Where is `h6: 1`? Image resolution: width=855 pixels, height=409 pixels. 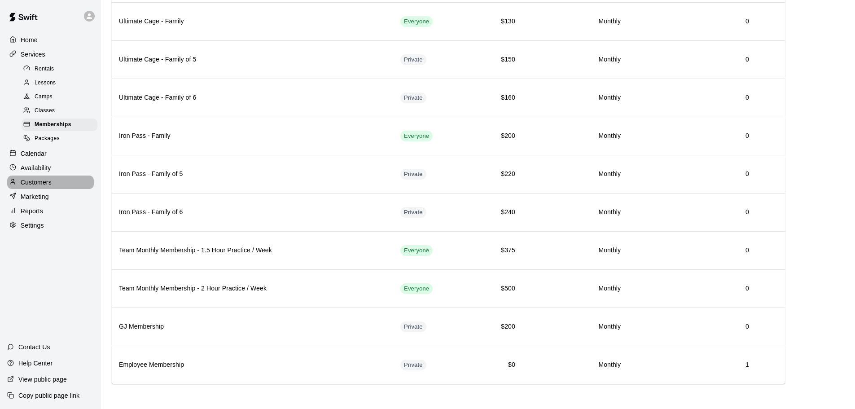
h6: 1 is located at coordinates (692, 365).